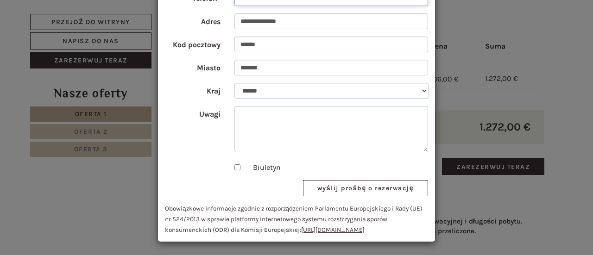 Image resolution: width=593 pixels, height=255 pixels. Describe the element at coordinates (210, 114) in the screenshot. I see `font: Uwagi` at that location.